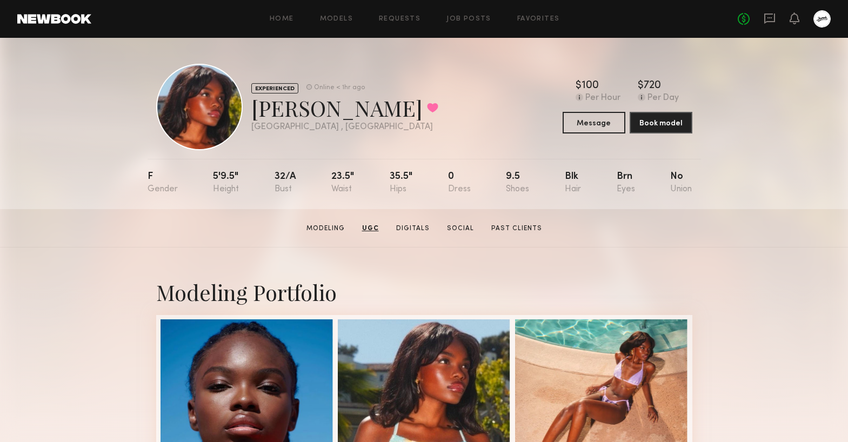 Image resolution: width=848 pixels, height=442 pixels. Describe the element at coordinates (681, 183) in the screenshot. I see `div: No` at that location.